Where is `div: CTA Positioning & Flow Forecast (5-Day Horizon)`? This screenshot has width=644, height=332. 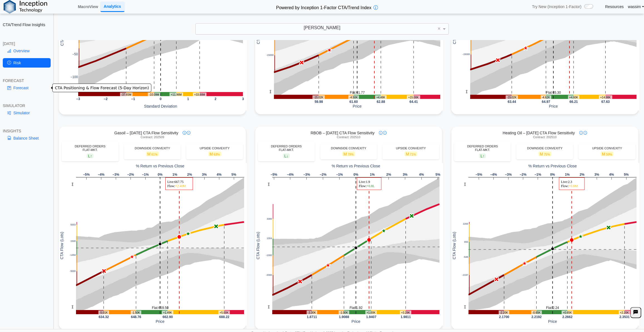
div: CTA Positioning & Flow Forecast (5-Day Horizon) is located at coordinates (102, 88).